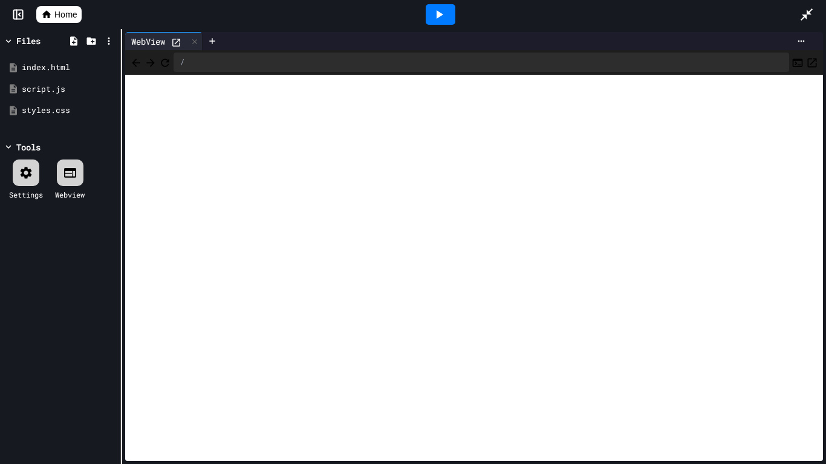 The width and height of the screenshot is (826, 464). Describe the element at coordinates (69, 68) in the screenshot. I see `div: index.html` at that location.